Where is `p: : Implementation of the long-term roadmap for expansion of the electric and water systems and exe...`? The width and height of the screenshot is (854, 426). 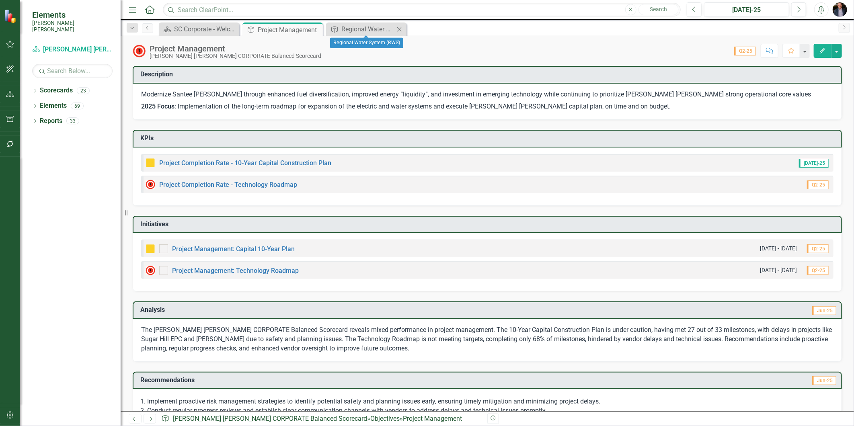
p: : Implementation of the long-term roadmap for expansion of the electric and water systems and exe... is located at coordinates (488, 106).